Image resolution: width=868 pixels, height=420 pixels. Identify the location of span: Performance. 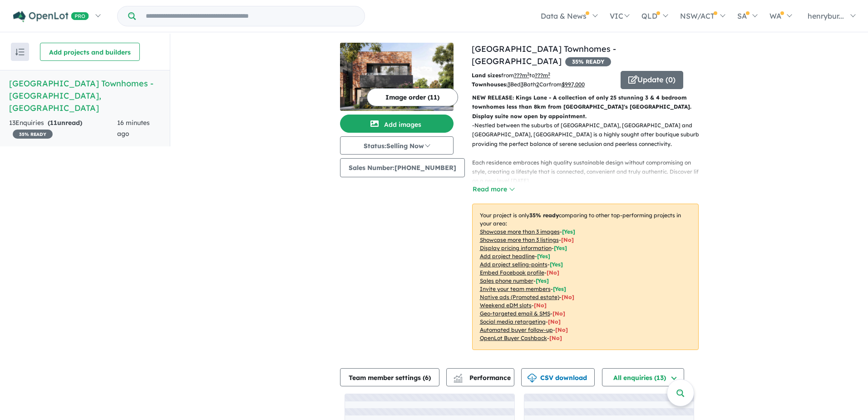
(483, 378).